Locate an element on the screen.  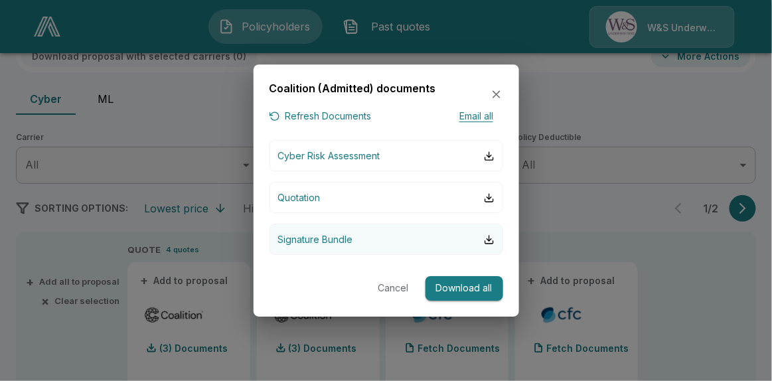
button: Cancel is located at coordinates (394, 288).